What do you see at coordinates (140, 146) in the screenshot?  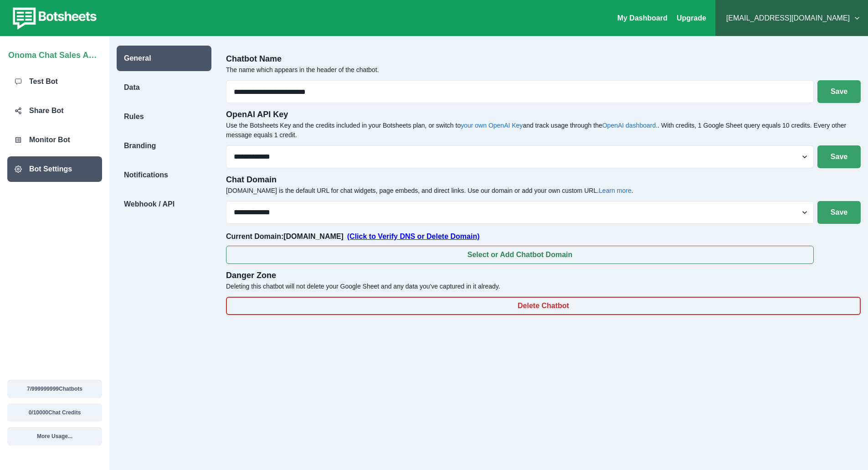 I see `p: Branding` at bounding box center [140, 146].